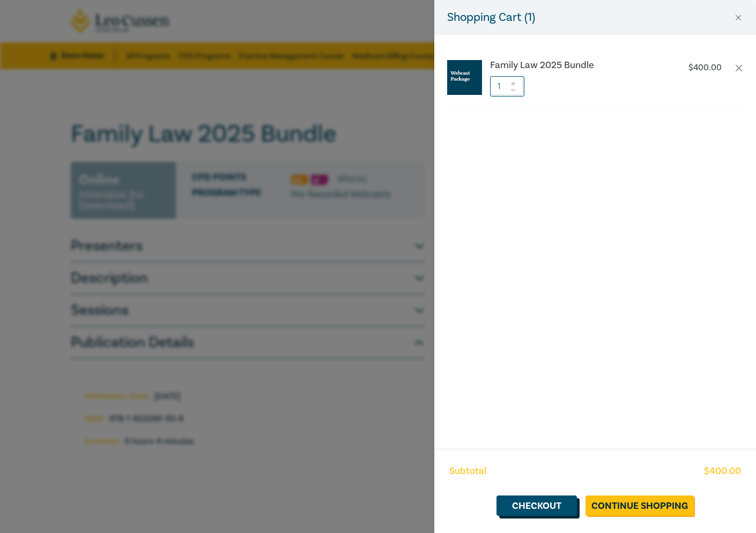 The image size is (756, 533). I want to click on img: Webcast%20Package.jpg, so click(464, 77).